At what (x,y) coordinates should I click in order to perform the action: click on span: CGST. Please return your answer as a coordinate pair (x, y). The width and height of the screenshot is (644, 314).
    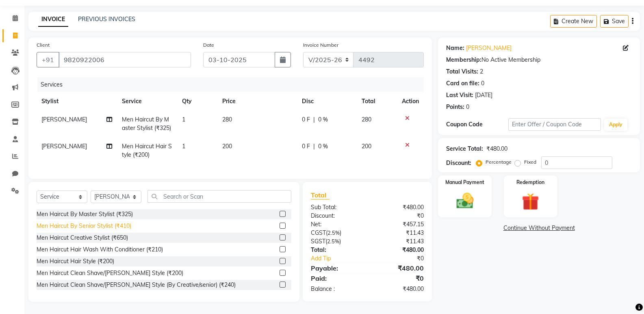
    Looking at the image, I should click on (318, 232).